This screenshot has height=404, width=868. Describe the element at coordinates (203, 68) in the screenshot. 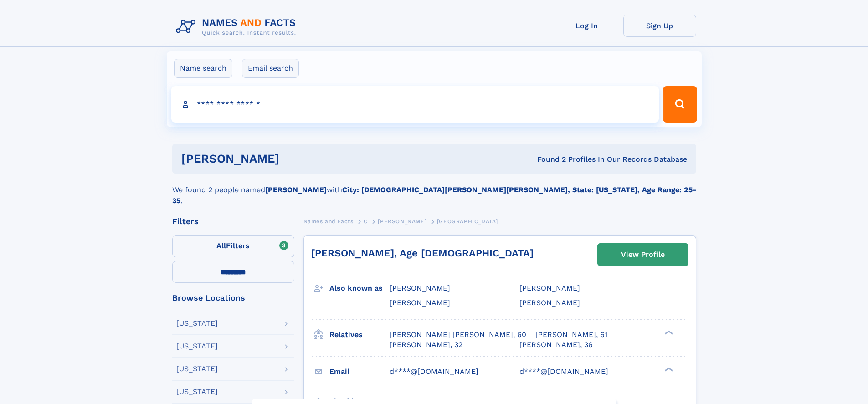

I see `label: Name search` at that location.